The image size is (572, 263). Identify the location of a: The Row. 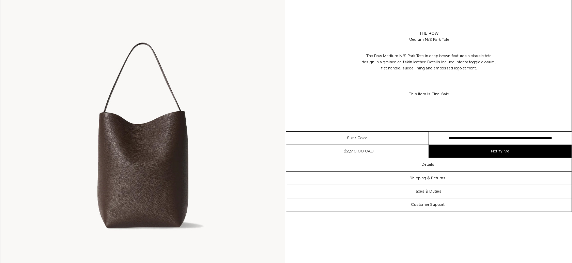
(429, 34).